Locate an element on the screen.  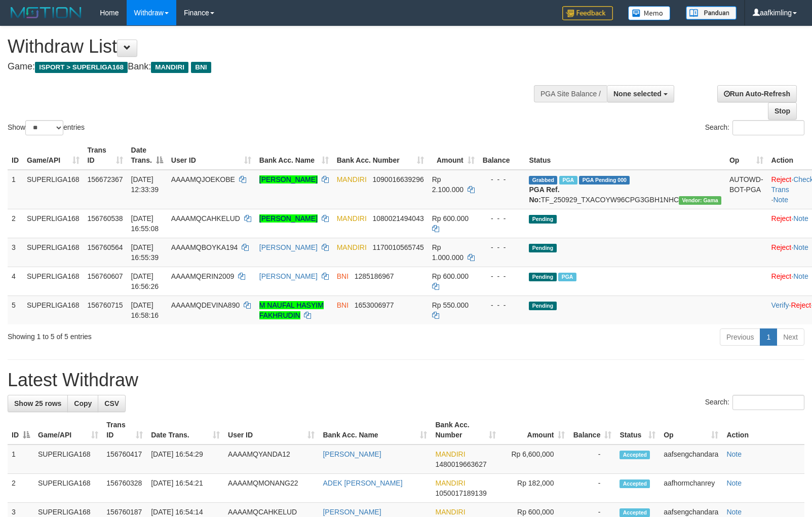
span: Vendor URL: https://trx31.1velocity.biz is located at coordinates (700, 200).